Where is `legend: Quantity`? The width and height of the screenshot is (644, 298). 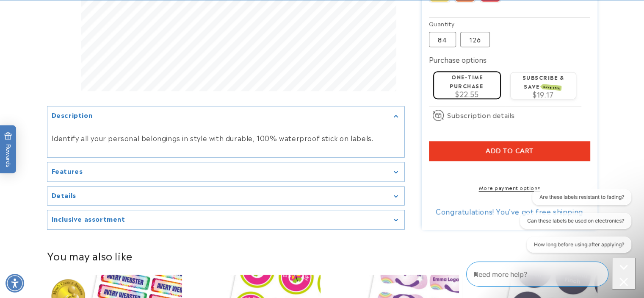 legend: Quantity is located at coordinates (442, 23).